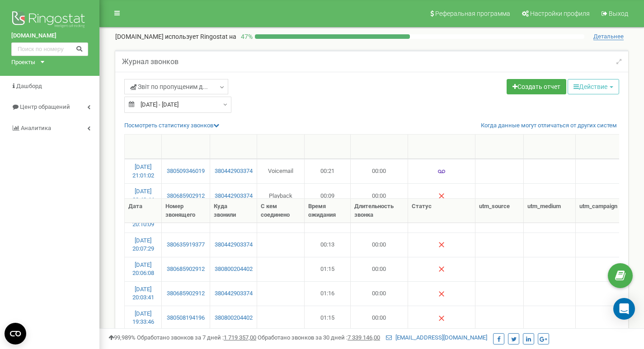  What do you see at coordinates (594, 87) in the screenshot?
I see `button: Действие` at bounding box center [594, 87].